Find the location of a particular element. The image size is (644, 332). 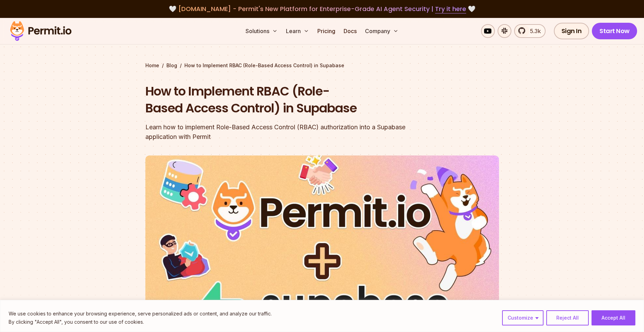

a: Blog is located at coordinates (171, 65).